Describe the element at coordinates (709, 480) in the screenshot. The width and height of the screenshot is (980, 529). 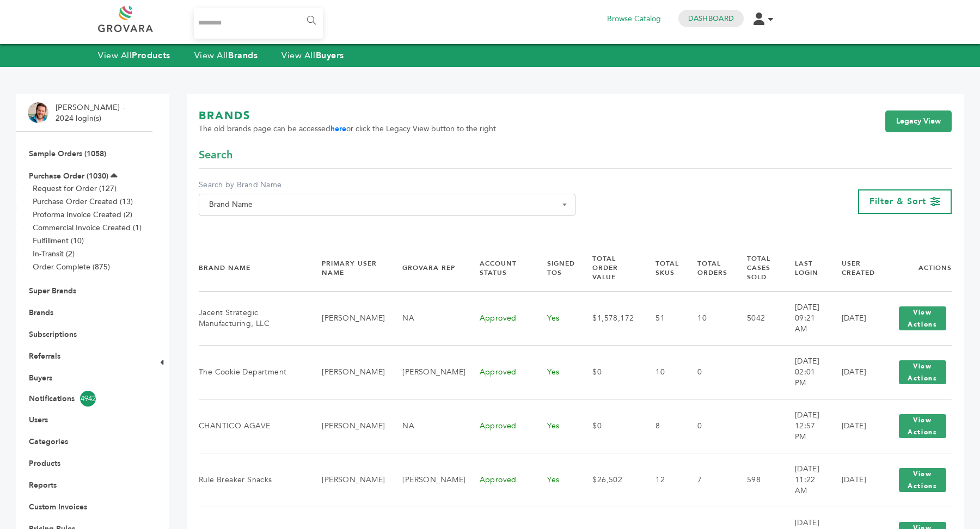
I see `td: 7` at that location.